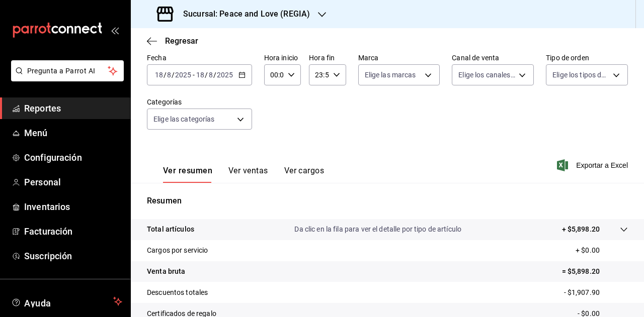  Describe the element at coordinates (593, 165) in the screenshot. I see `button: Exportar a Excel` at that location.